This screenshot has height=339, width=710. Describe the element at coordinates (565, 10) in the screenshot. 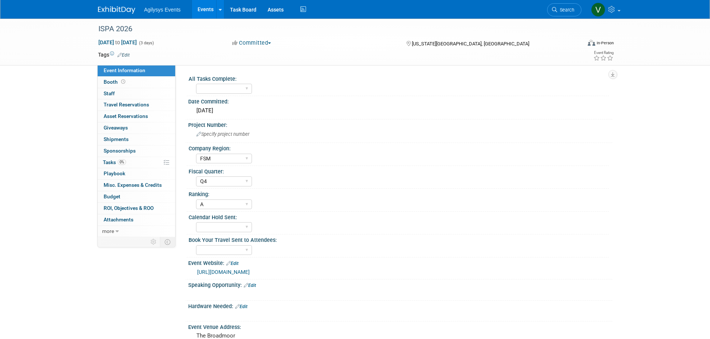

I see `span: Search` at that location.